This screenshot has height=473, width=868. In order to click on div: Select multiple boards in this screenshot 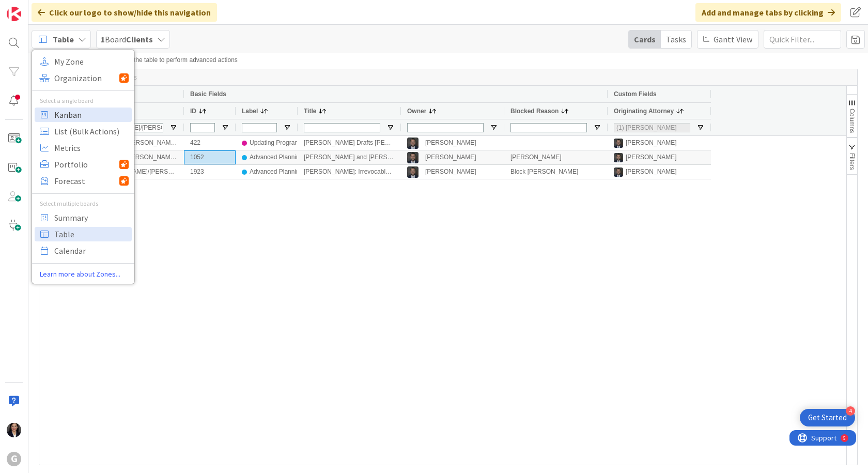, I will do `click(83, 204)`.